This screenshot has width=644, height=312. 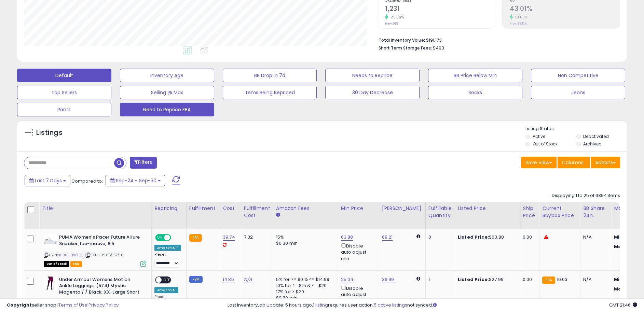 What do you see at coordinates (47, 181) in the screenshot?
I see `button: Last 7 Days` at bounding box center [47, 181].